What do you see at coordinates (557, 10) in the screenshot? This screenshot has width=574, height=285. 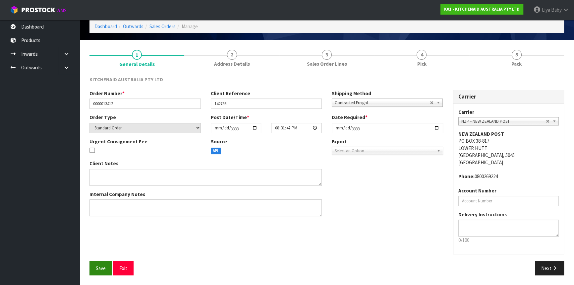 I see `span: Baby` at bounding box center [557, 10].